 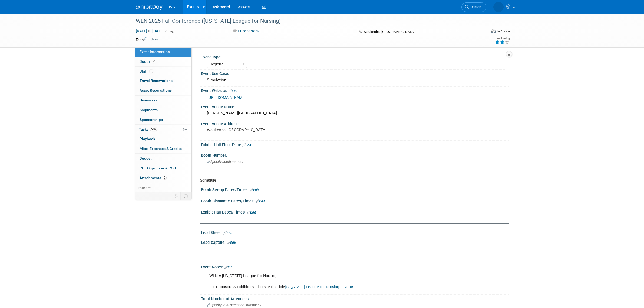 What do you see at coordinates (474, 7) in the screenshot?
I see `a: Search` at bounding box center [474, 7].